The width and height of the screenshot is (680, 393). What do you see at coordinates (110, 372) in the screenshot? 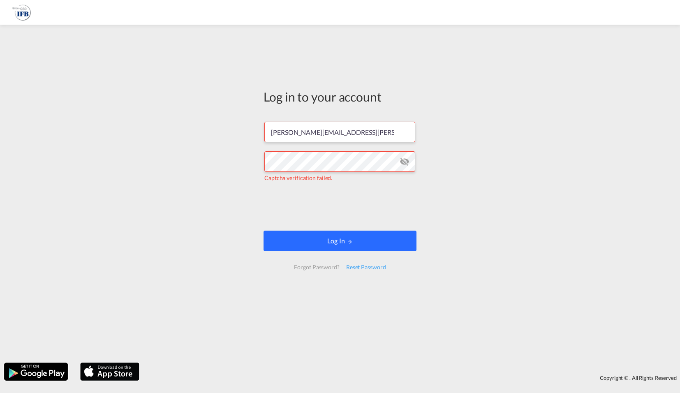
I see `img: apple.png` at bounding box center [110, 372].